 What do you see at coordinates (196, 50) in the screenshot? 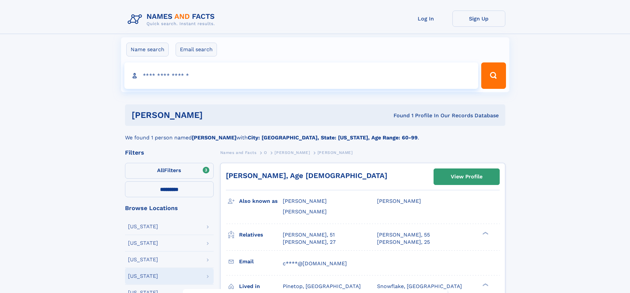
I see `label: Email search` at bounding box center [196, 50].